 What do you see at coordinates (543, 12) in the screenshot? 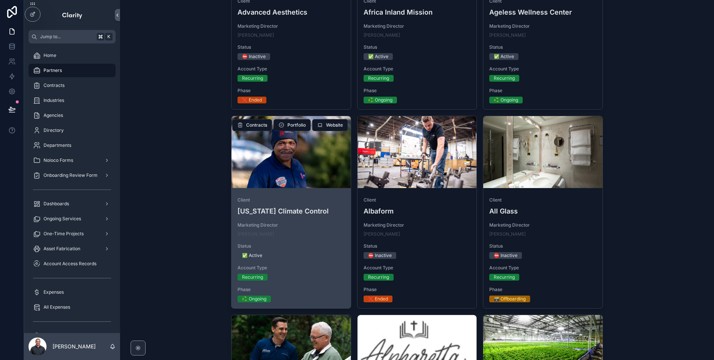
I see `h4: Ageless Wellness Center` at bounding box center [543, 12].